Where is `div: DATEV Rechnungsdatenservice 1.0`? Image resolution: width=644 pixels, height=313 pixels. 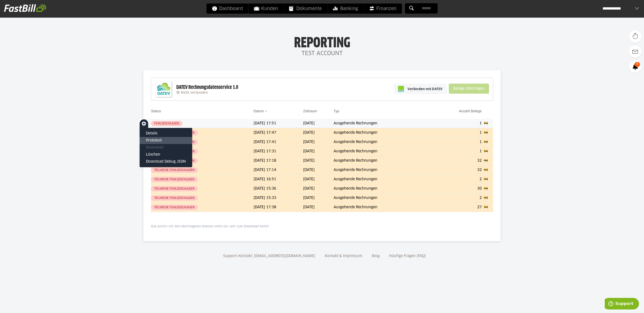
div: DATEV Rechnungsdatenservice 1.0 is located at coordinates (207, 88).